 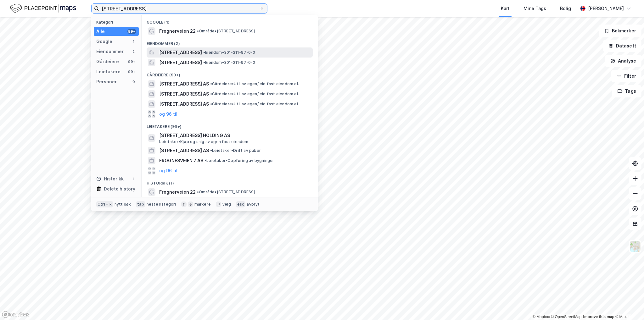 I want to click on div: Kontrollprogram for chat, so click(x=629, y=305).